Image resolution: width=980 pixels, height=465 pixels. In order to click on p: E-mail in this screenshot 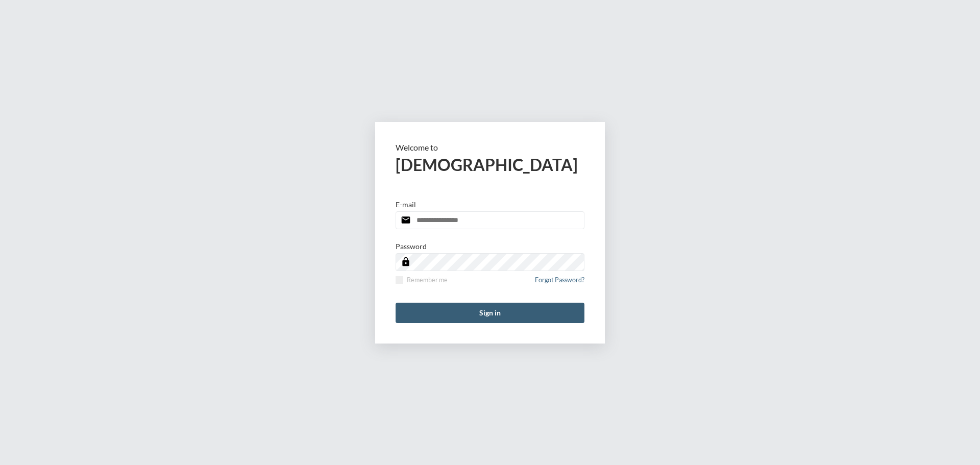, I will do `click(406, 204)`.